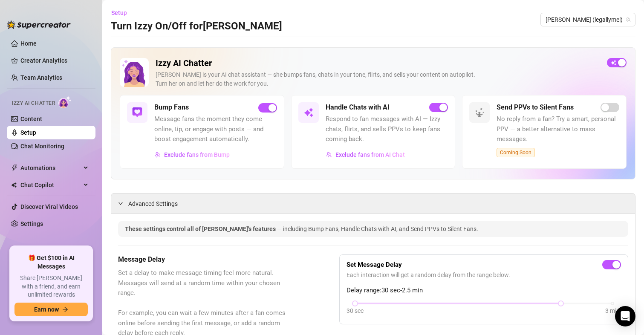 The height and width of the screenshot is (335, 644). What do you see at coordinates (628, 19) in the screenshot?
I see `span: team` at bounding box center [628, 19].